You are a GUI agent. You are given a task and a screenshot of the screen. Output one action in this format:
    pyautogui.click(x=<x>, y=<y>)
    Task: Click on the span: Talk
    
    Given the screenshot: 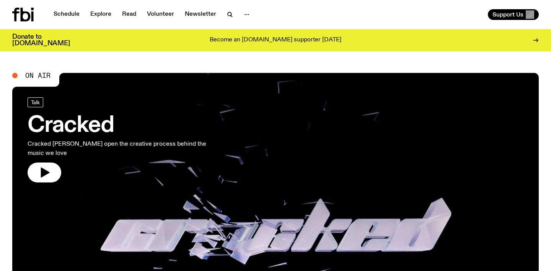 What is the action you would take?
    pyautogui.click(x=35, y=102)
    